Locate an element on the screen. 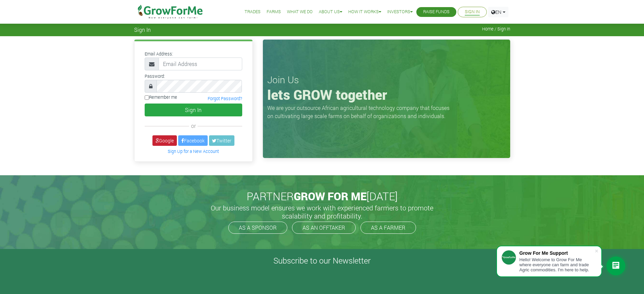 The height and width of the screenshot is (294, 644). a: AS A FARMER is located at coordinates (388, 228).